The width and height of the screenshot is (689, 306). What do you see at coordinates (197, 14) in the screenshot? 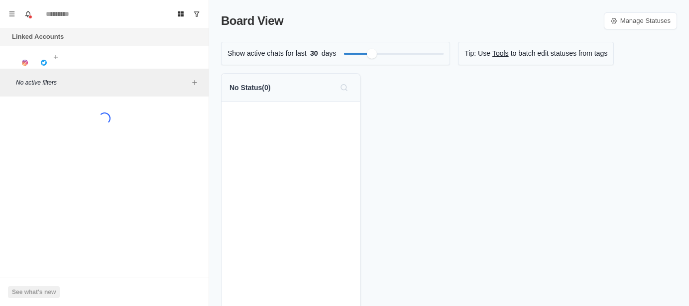
I see `button: Show unread conversations` at bounding box center [197, 14].